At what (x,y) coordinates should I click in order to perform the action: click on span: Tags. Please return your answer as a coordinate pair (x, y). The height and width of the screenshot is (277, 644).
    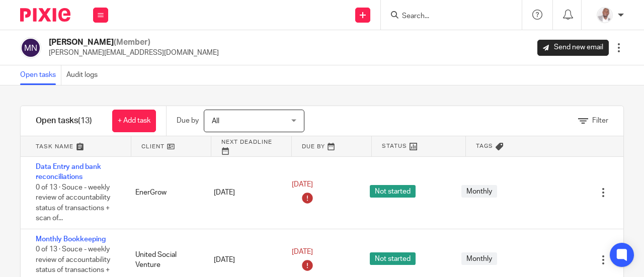
    Looking at the image, I should click on (484, 146).